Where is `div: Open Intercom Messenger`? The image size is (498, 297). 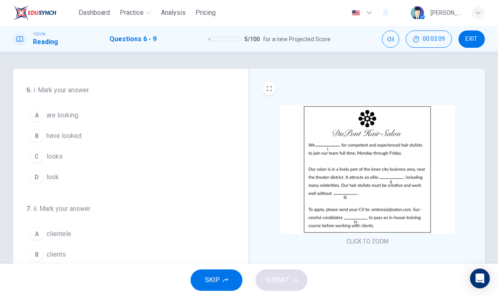 div: Open Intercom Messenger is located at coordinates (480, 279).